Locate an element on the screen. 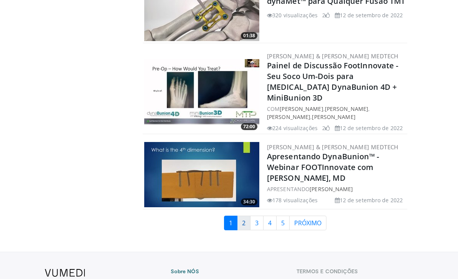 The height and width of the screenshot is (279, 458). a: 72:00 is located at coordinates (202, 92).